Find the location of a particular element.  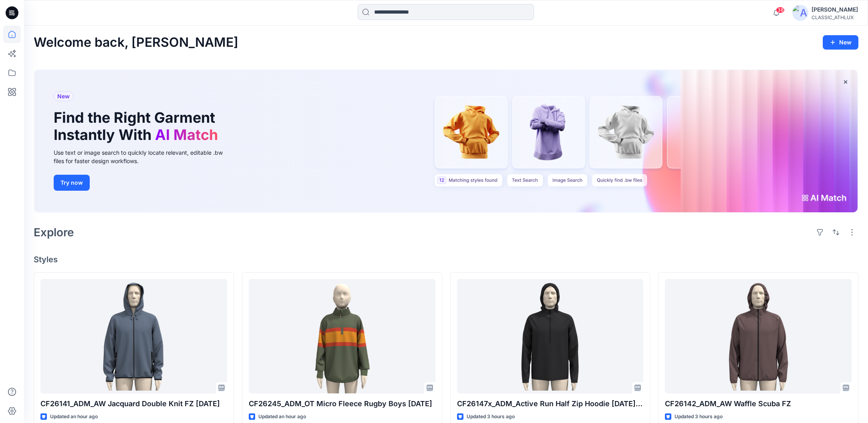

a: CF26245_ADM_OT Micro Fleece Rugby Boys 30SEP25 is located at coordinates (342, 337).